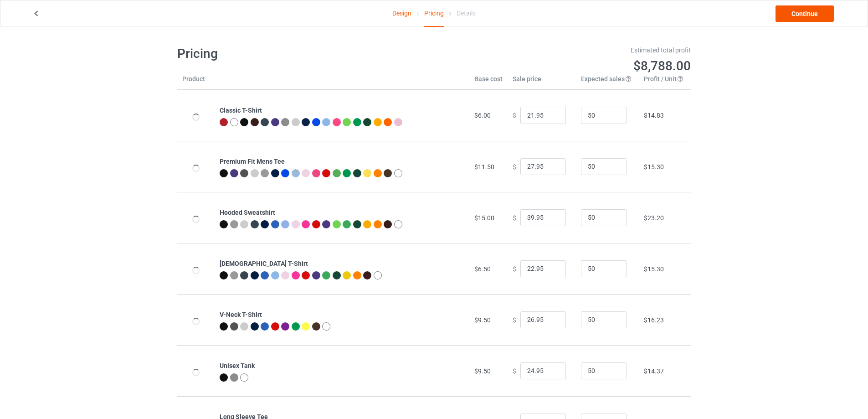  What do you see at coordinates (467, 13) in the screenshot?
I see `div: Details` at bounding box center [467, 13].